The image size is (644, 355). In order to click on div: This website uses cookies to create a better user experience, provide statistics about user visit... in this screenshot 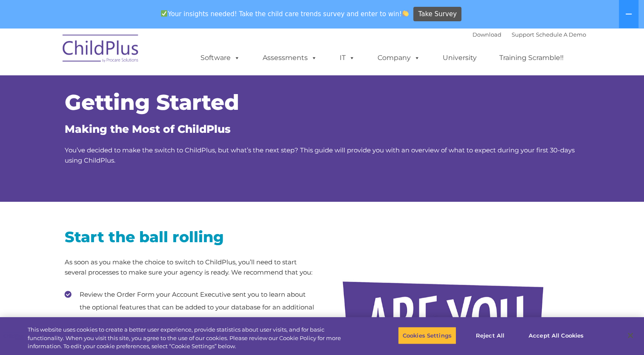, I will do `click(191, 338)`.